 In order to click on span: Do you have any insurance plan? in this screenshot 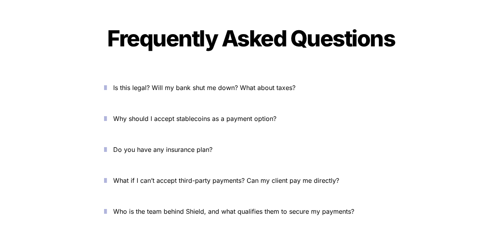, I will do `click(163, 150)`.